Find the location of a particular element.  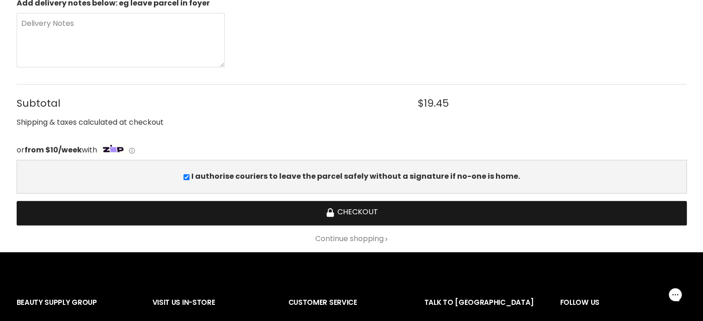

button: Checkout is located at coordinates (352, 213).